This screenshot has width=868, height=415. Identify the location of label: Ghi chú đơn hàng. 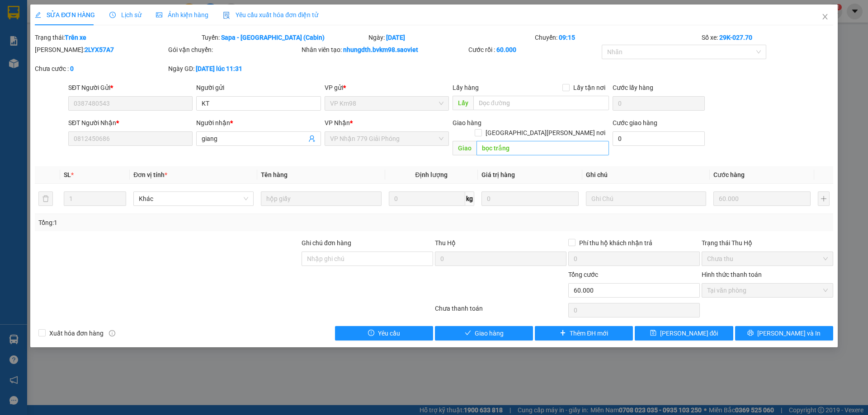
(326, 243).